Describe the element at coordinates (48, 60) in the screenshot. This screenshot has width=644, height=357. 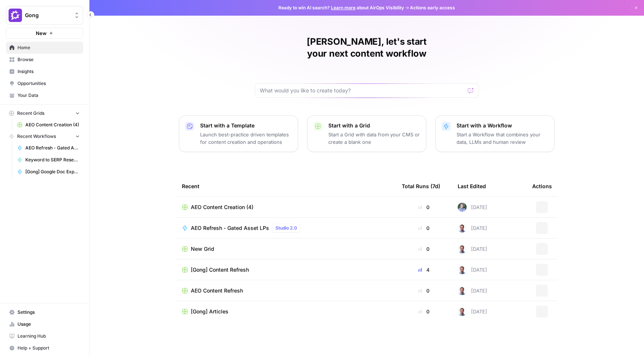
I see `span: Browse` at that location.